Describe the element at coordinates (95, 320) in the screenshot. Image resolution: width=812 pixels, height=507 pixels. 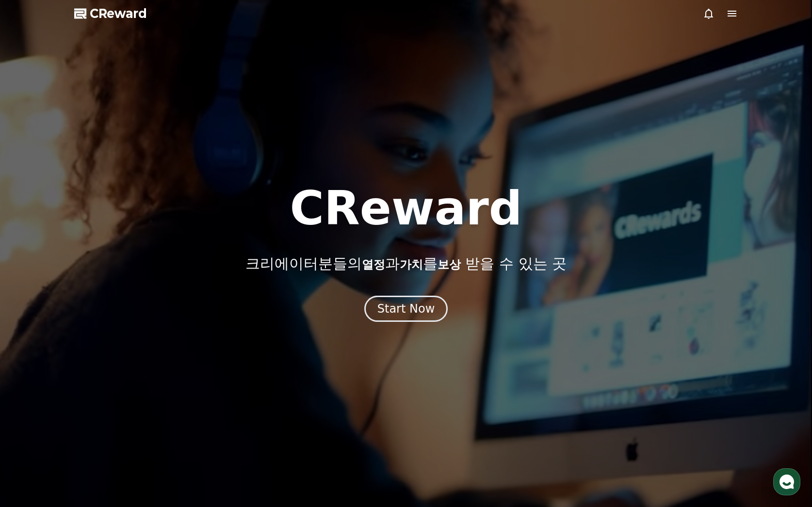
I see `a: 대화` at that location.